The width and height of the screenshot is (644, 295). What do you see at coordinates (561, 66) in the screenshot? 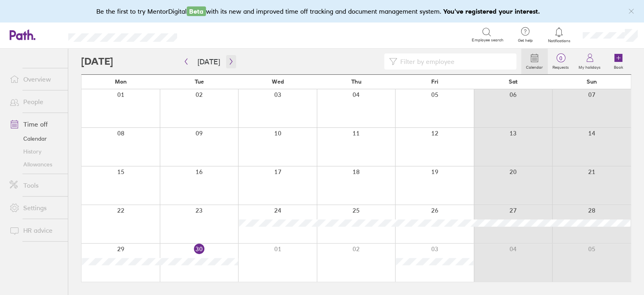
I see `label: Requests` at bounding box center [561, 66].